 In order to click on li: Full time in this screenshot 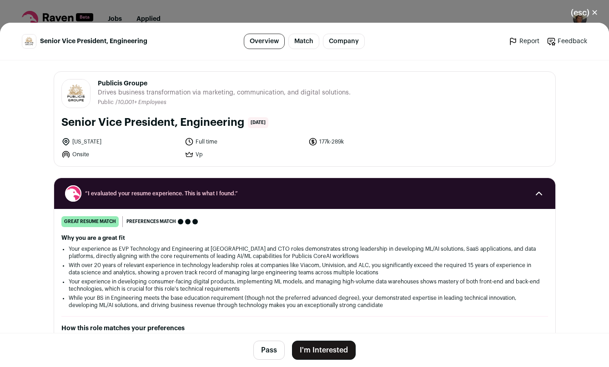, I will do `click(244, 142)`.